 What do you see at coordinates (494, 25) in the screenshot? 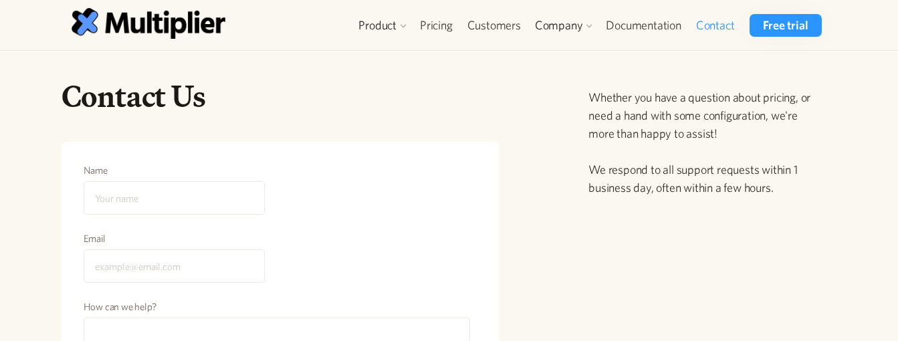
I see `a: Customers` at bounding box center [494, 25].